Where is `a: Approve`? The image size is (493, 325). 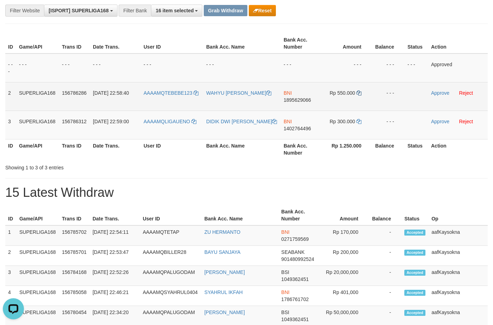 a: Approve is located at coordinates (440, 93).